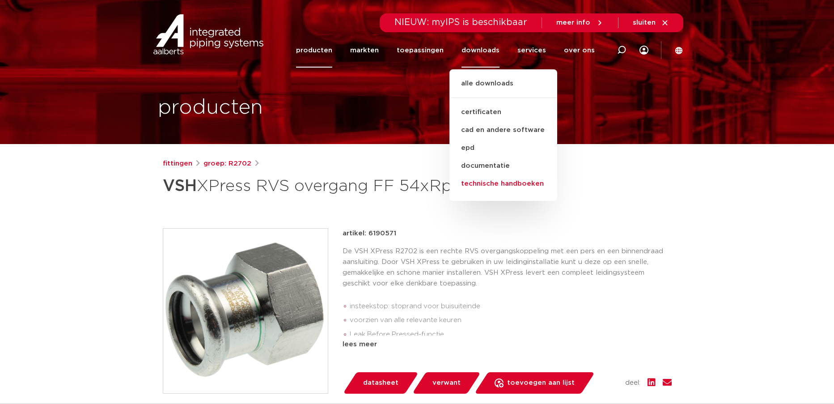 The image size is (834, 404). Describe the element at coordinates (503, 166) in the screenshot. I see `a: documentatie` at that location.